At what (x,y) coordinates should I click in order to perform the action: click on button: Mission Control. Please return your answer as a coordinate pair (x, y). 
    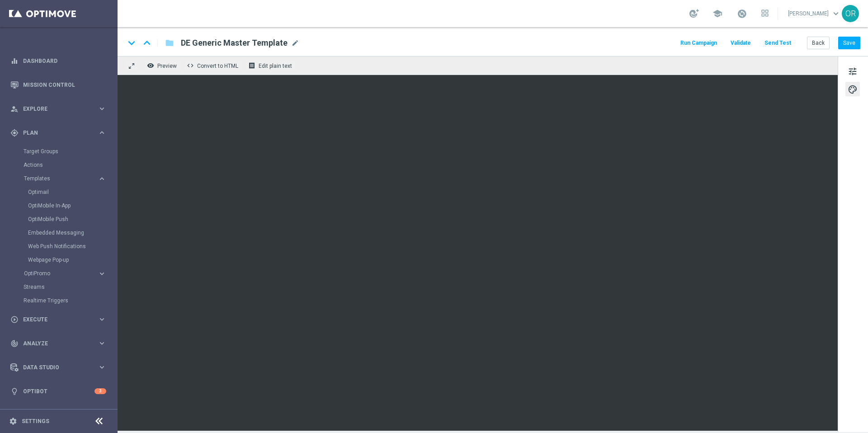
    Looking at the image, I should click on (58, 85).